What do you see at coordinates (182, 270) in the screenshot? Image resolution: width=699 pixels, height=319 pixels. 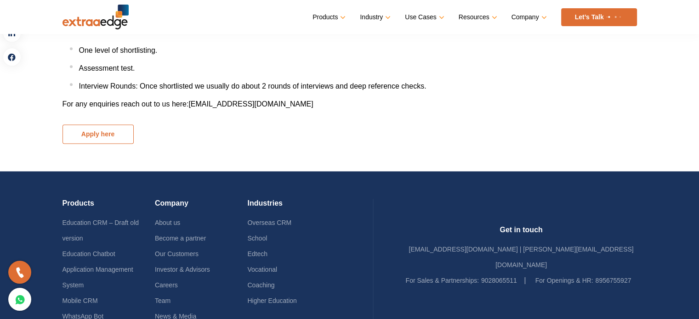 I see `a: Investor & Advisors` at bounding box center [182, 270].